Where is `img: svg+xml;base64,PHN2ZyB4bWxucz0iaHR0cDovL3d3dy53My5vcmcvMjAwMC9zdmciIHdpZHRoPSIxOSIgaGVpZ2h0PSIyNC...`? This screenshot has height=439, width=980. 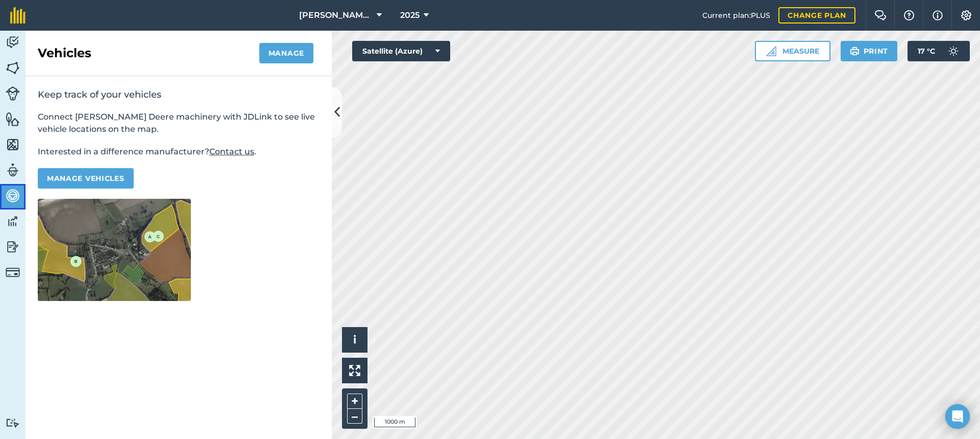 img: svg+xml;base64,PHN2ZyB4bWxucz0iaHR0cDovL3d3dy53My5vcmcvMjAwMC9zdmciIHdpZHRoPSIxOSIgaGVpZ2h0PSIyNC... is located at coordinates (854, 51).